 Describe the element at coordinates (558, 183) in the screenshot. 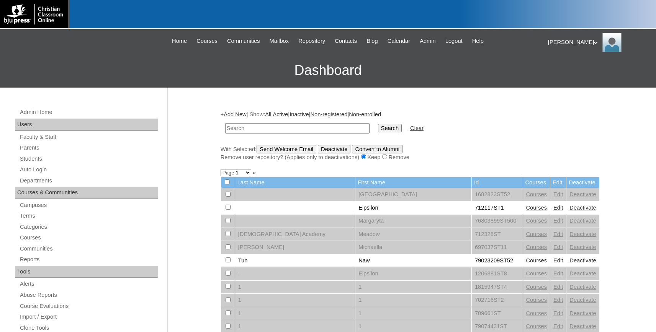

I see `td: Edit` at that location.